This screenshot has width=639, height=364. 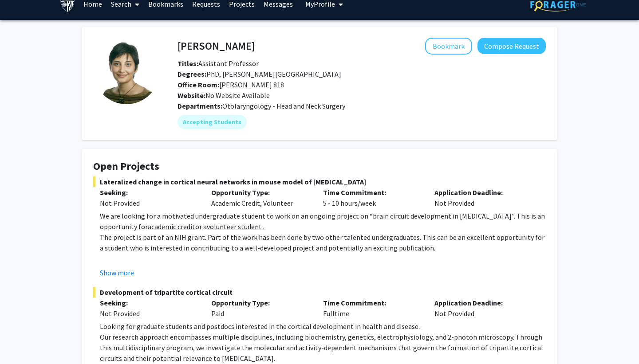 What do you see at coordinates (236, 227) in the screenshot?
I see `u: volunteer student .` at bounding box center [236, 227].